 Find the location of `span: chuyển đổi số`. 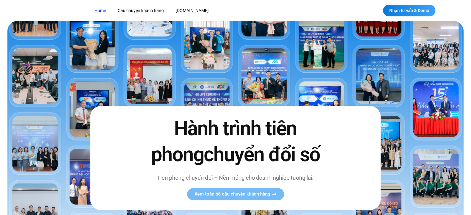

span: chuyển đổi số is located at coordinates (262, 154).